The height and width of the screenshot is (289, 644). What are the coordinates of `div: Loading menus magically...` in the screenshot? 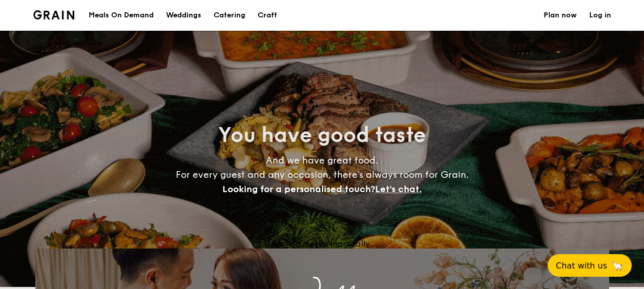 It's located at (322, 244).